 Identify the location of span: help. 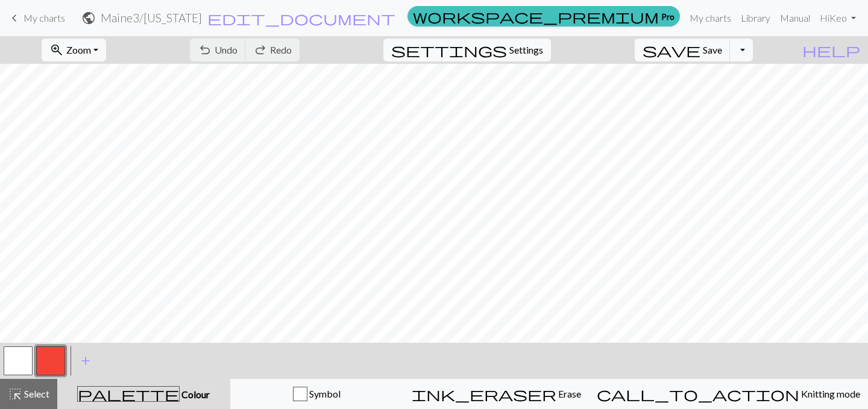
(831, 50).